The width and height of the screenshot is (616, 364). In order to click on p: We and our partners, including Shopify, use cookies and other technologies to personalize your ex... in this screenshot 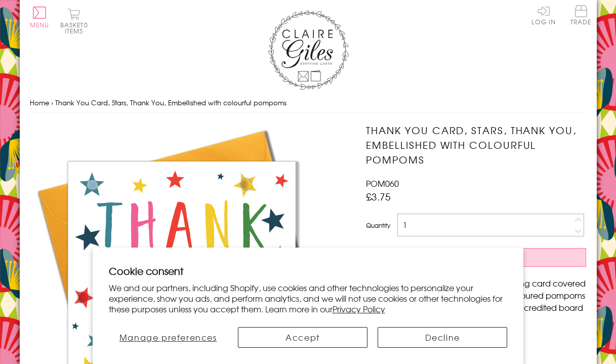, I will do `click(309, 298)`.